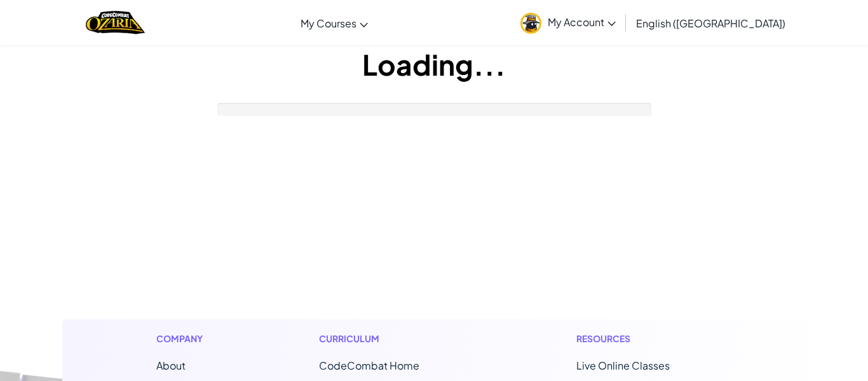 The width and height of the screenshot is (868, 381). Describe the element at coordinates (396, 338) in the screenshot. I see `h1: Curriculum` at that location.